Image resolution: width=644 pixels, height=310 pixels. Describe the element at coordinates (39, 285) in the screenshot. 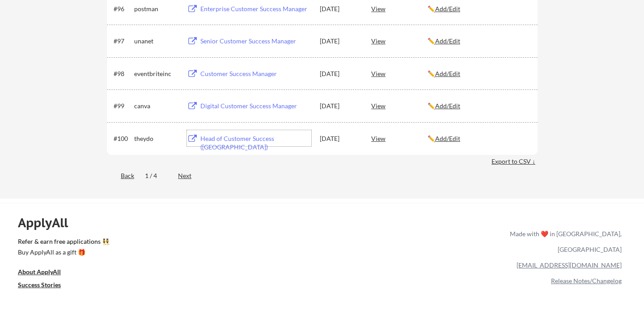

I see `u: Success Stories` at that location.